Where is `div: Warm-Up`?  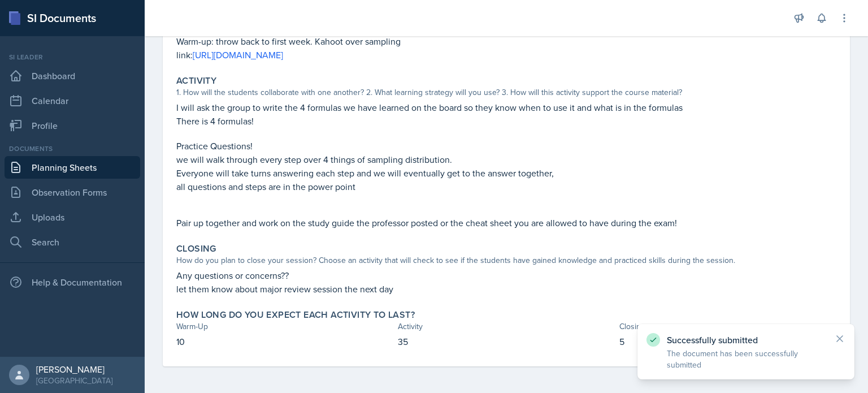
div: Warm-Up is located at coordinates (284, 326).